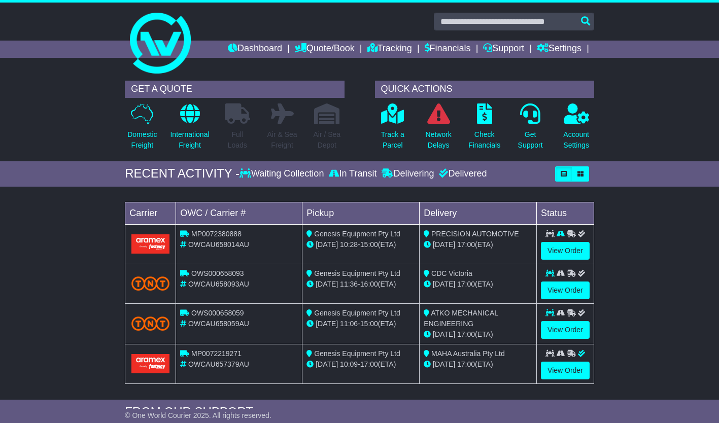 The image size is (719, 423). What do you see at coordinates (218, 313) in the screenshot?
I see `span: OWS000658059` at bounding box center [218, 313].